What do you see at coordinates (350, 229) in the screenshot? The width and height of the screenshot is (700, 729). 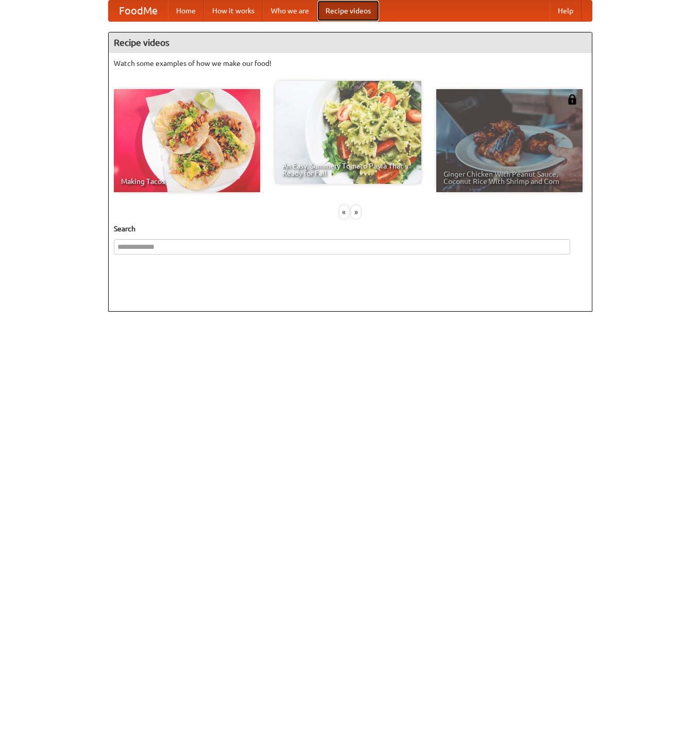 I see `h5: Search` at bounding box center [350, 229].